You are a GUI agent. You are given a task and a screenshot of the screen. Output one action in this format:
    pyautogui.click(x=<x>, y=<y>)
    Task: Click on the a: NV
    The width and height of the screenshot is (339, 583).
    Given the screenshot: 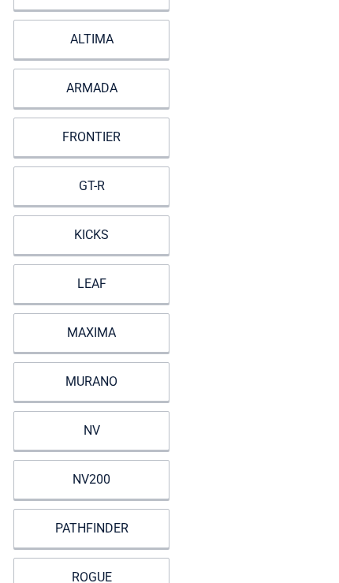 What is the action you would take?
    pyautogui.click(x=91, y=431)
    